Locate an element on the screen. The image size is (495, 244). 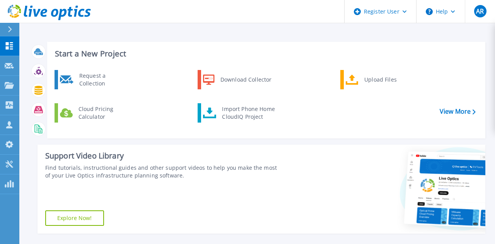
div: Upload Files is located at coordinates (389, 80).